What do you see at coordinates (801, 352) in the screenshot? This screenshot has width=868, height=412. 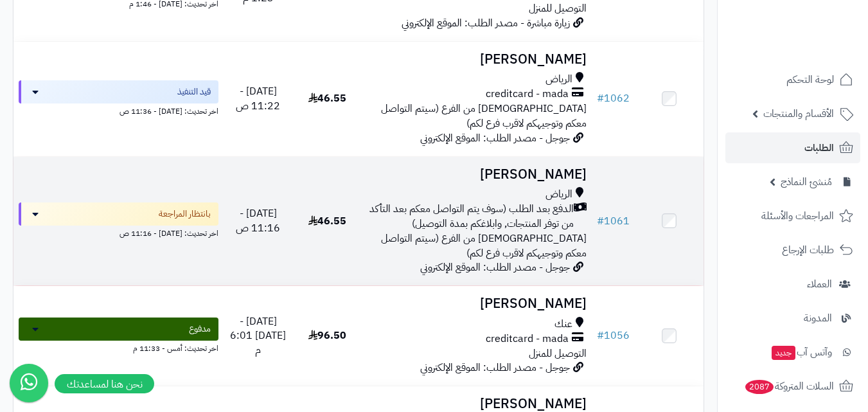 I see `span: وآتس آب` at bounding box center [801, 352].